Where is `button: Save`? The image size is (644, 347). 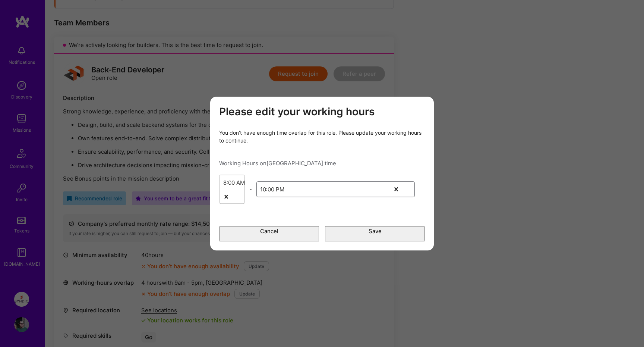
button: Save is located at coordinates (375, 233).